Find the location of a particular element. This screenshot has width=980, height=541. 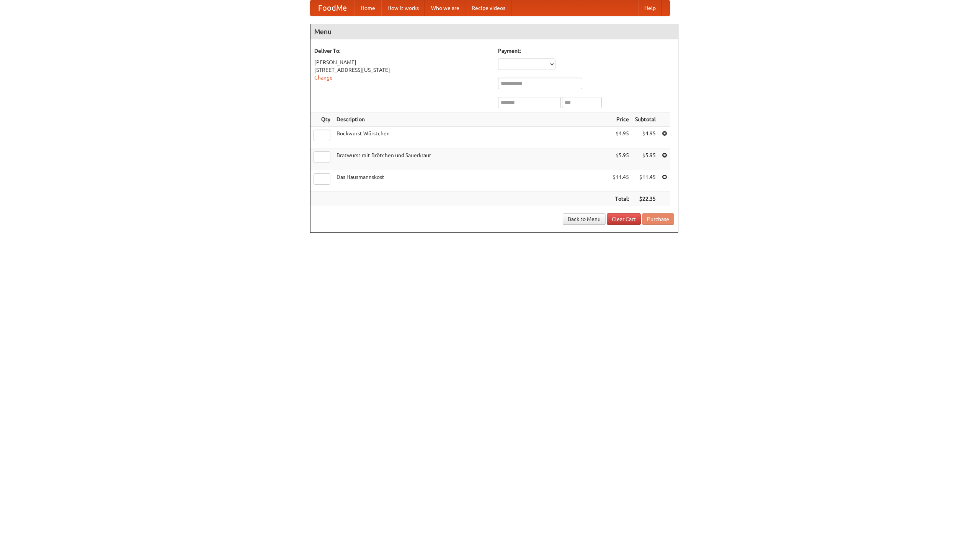

th: Qty is located at coordinates (322, 119).